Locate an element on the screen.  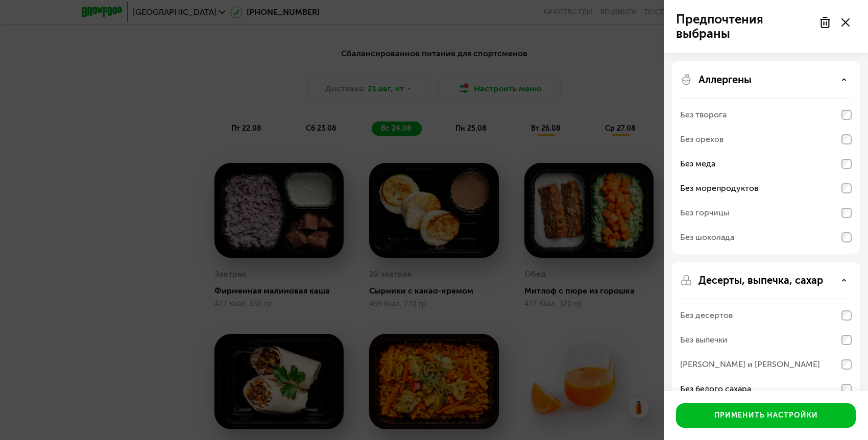
div: Без белого сахара is located at coordinates (715, 389).